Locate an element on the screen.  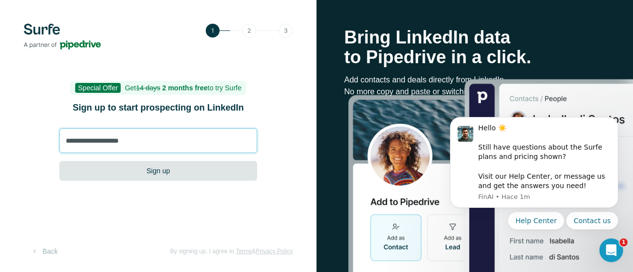
button: Sign up is located at coordinates (158, 171).